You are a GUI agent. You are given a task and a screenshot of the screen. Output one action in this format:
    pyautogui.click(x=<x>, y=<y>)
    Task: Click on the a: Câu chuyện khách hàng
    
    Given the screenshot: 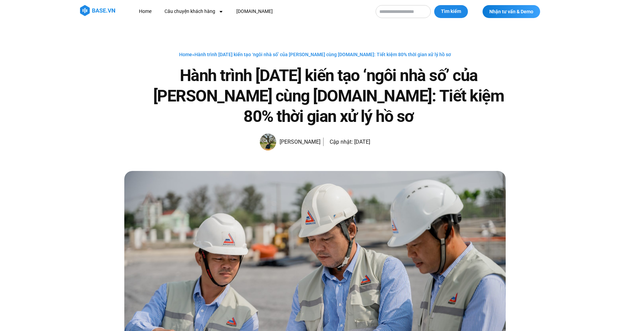 What is the action you would take?
    pyautogui.click(x=194, y=11)
    